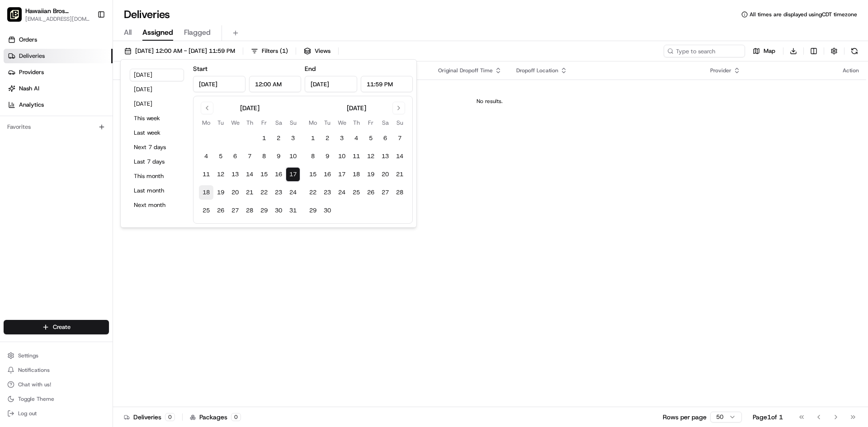  I want to click on th: Thursday, so click(250, 122).